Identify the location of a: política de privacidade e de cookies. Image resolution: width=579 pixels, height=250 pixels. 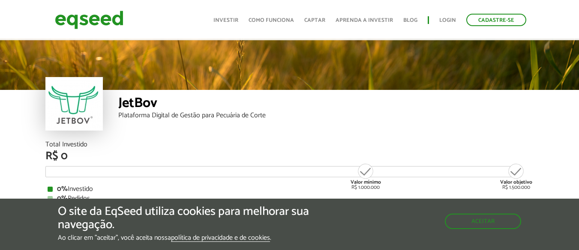
(220, 238).